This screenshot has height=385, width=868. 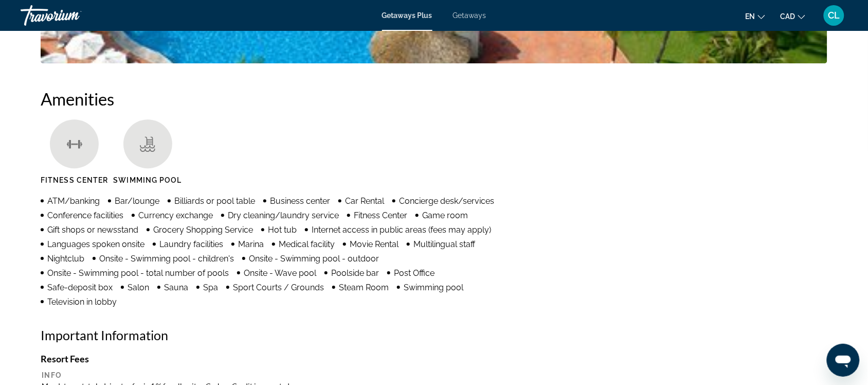 What do you see at coordinates (834, 16) in the screenshot?
I see `span: CL` at bounding box center [834, 16].